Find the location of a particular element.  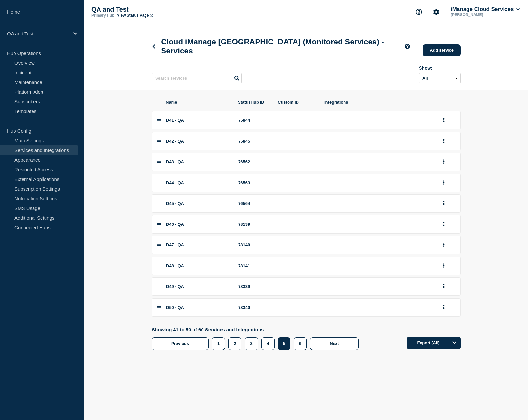

button: 5 is located at coordinates (283, 344).